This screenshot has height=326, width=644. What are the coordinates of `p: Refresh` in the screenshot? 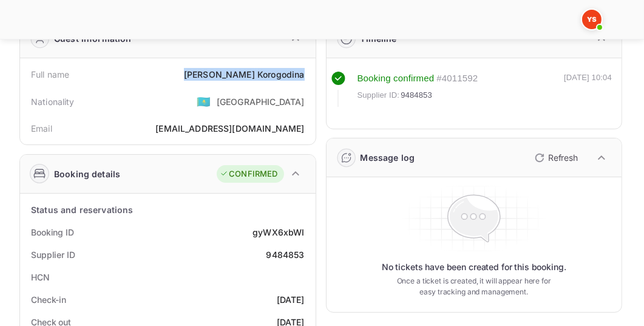 It's located at (563, 158).